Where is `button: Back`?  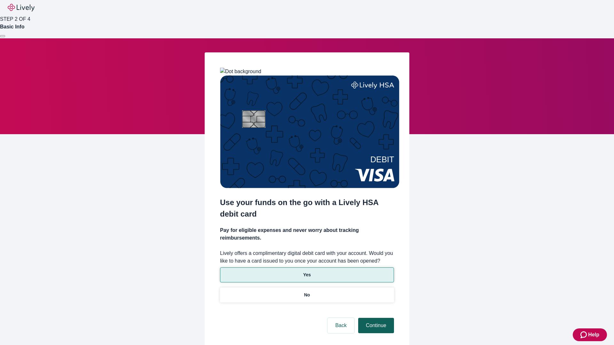 button: Back is located at coordinates (341, 326).